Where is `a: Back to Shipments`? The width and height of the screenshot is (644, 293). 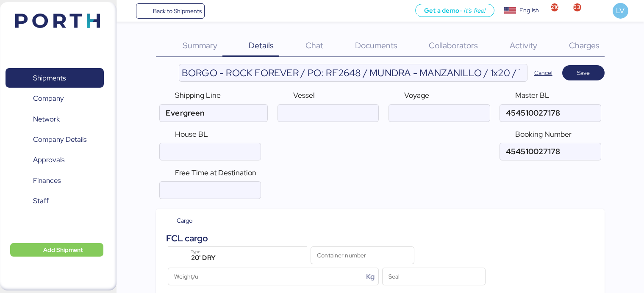
a: Back to Shipments is located at coordinates (170, 11).